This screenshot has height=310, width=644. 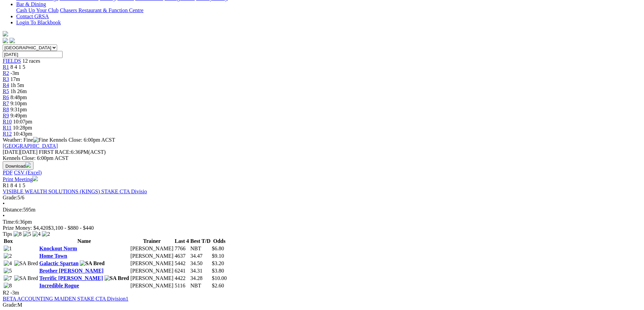 I want to click on th: Odds, so click(x=219, y=241).